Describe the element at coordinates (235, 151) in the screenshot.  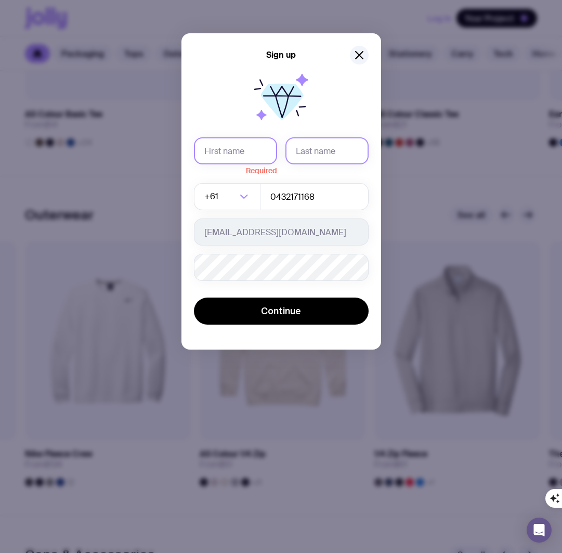
I see `input: First name` at that location.